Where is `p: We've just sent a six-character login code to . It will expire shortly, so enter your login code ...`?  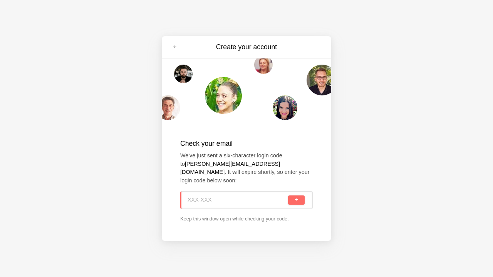 p: We've just sent a six-character login code to . It will expire shortly, so enter your login code ... is located at coordinates (246, 168).